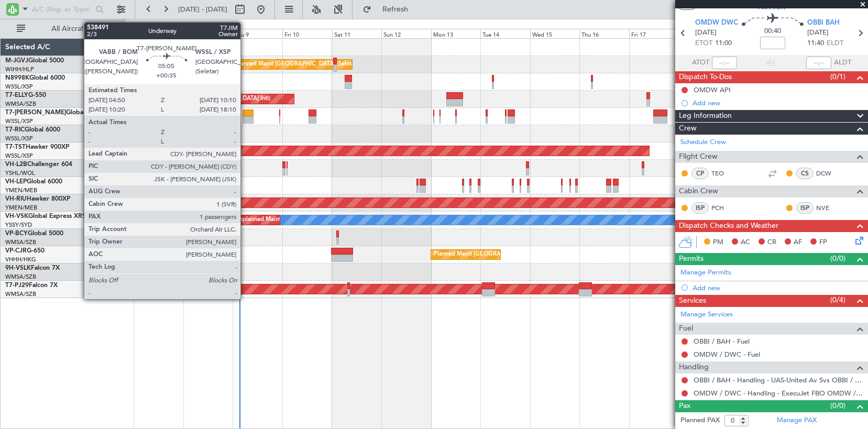 Image resolution: width=868 pixels, height=429 pixels. What do you see at coordinates (39, 164) in the screenshot?
I see `a: VH-L2BChallenger 604` at bounding box center [39, 164].